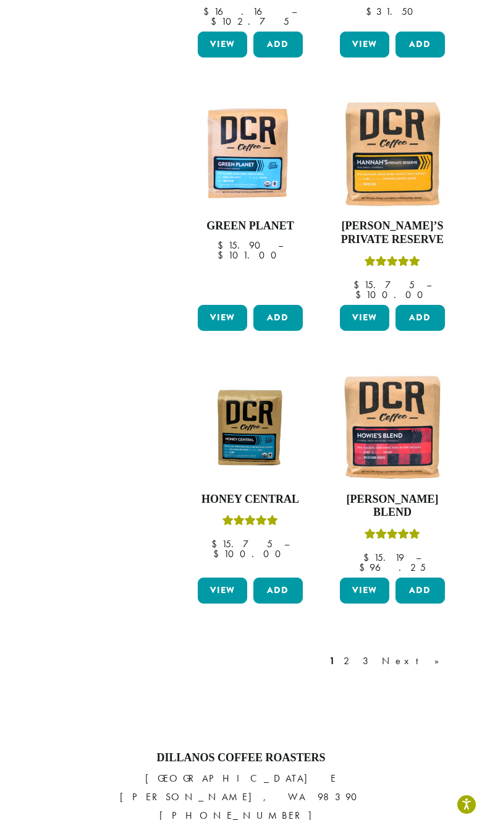  Describe the element at coordinates (250, 21) in the screenshot. I see `bdi: 102.75` at that location.